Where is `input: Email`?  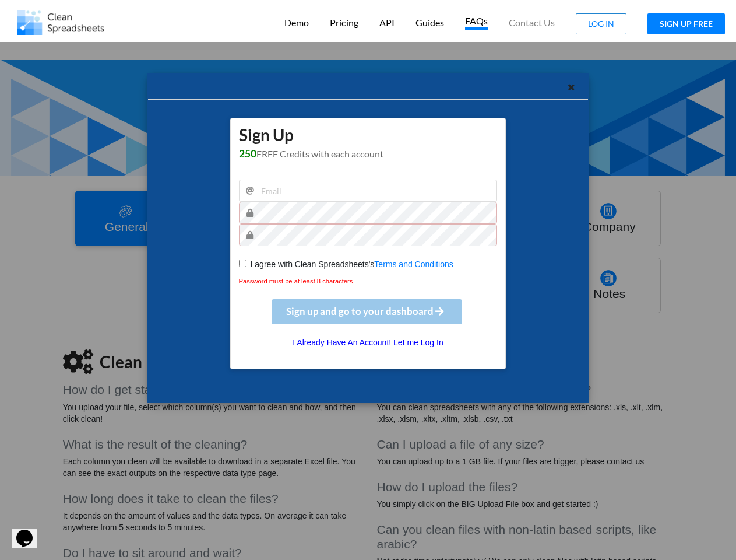
input: Email is located at coordinates (369, 190).